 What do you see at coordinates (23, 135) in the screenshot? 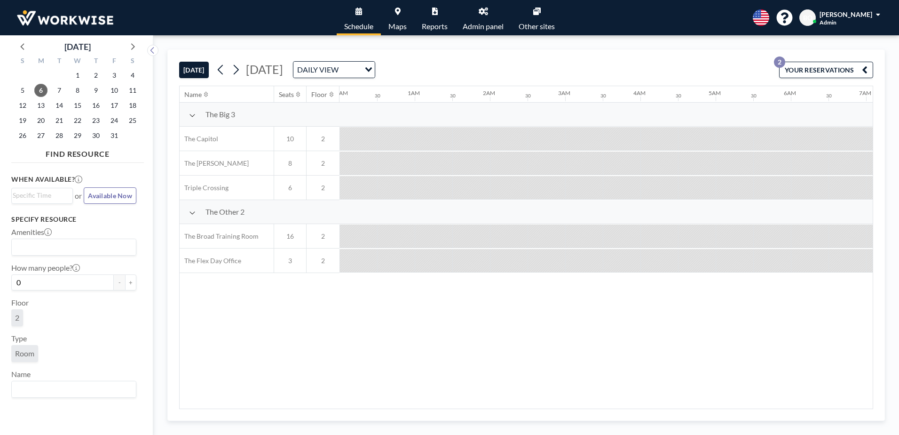
I see `span: Sunday, October 26, 2025` at bounding box center [23, 135].